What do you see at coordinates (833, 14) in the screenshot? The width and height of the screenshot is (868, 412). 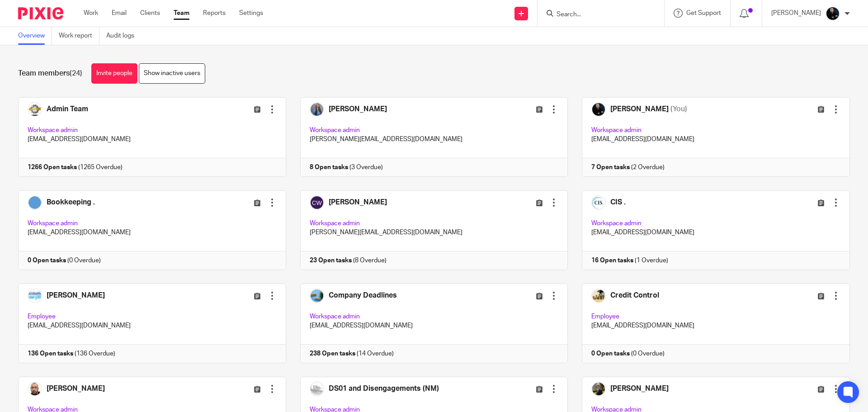 I see `img: Headshots%20accounting4everything_Poppy%20Jakes%20Photography-2203.jpg` at bounding box center [833, 14].